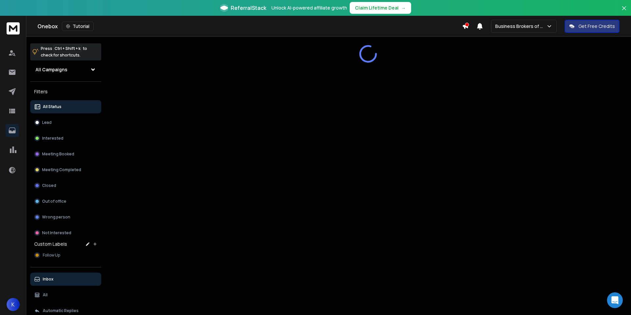 The image size is (631, 315). Describe the element at coordinates (66, 233) in the screenshot. I see `button: Not Interested` at that location.